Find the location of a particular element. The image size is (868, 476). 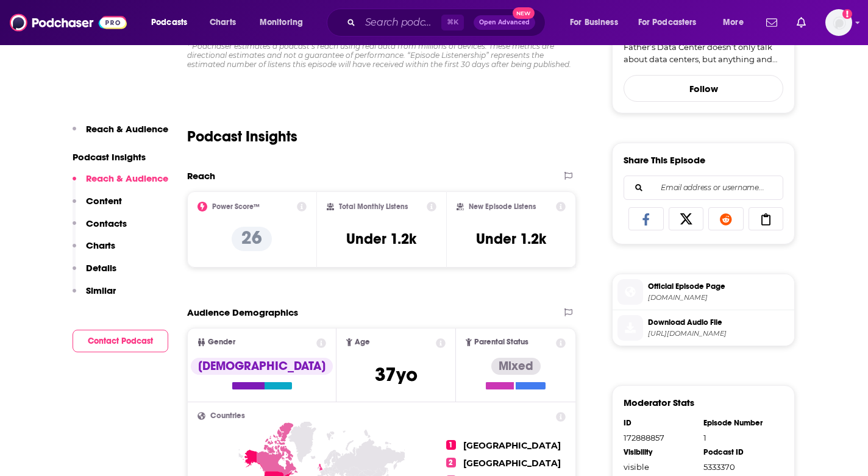

span: Charts is located at coordinates (223, 23).